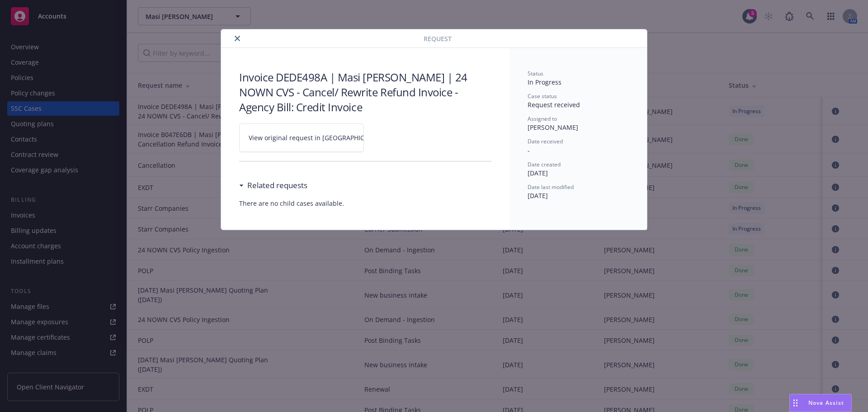 Image resolution: width=868 pixels, height=412 pixels. What do you see at coordinates (277, 185) in the screenshot?
I see `h3: Related requests` at bounding box center [277, 185].